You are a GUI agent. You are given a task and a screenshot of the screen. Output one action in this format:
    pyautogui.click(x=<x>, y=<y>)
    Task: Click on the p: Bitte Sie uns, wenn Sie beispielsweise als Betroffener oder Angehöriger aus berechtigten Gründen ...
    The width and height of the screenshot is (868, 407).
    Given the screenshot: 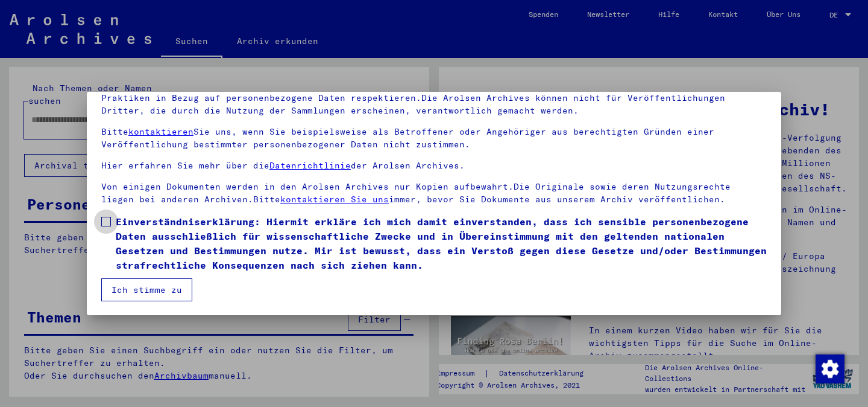 What is the action you would take?
    pyautogui.click(x=434, y=138)
    